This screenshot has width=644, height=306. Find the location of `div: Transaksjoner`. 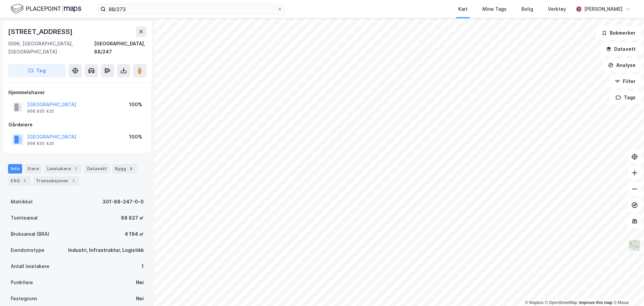

div: Transaksjoner is located at coordinates (56, 181).